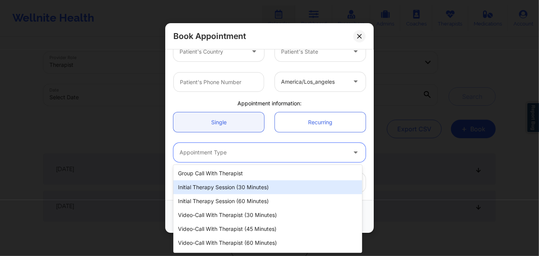  Describe the element at coordinates (268, 229) in the screenshot. I see `div: Video-Call with Therapist (45 minutes)` at that location.